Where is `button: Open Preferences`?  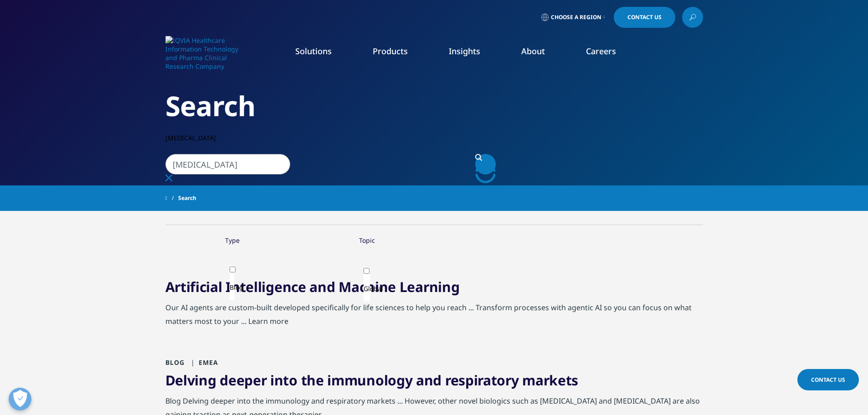
button: Open Preferences is located at coordinates (20, 400).